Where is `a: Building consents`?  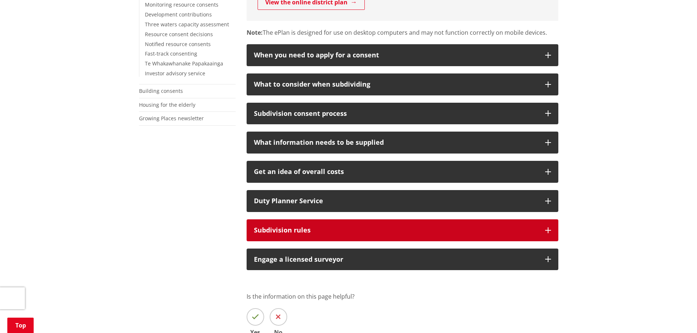
a: Building consents is located at coordinates (161, 91).